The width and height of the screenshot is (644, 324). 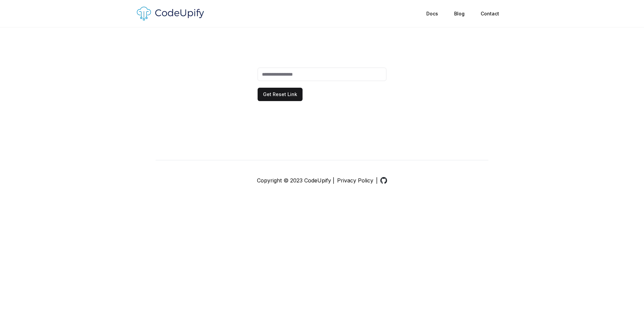 What do you see at coordinates (459, 14) in the screenshot?
I see `a: Blog` at bounding box center [459, 14].